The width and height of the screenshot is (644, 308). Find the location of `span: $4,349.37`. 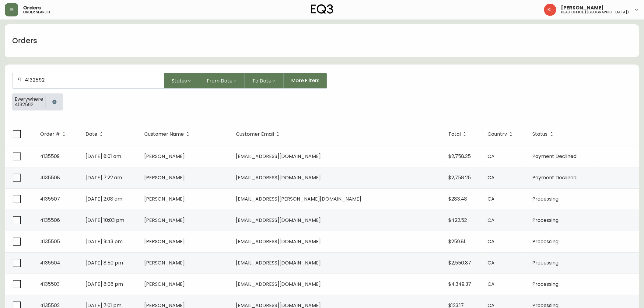

span: $4,349.37 is located at coordinates (460, 284).